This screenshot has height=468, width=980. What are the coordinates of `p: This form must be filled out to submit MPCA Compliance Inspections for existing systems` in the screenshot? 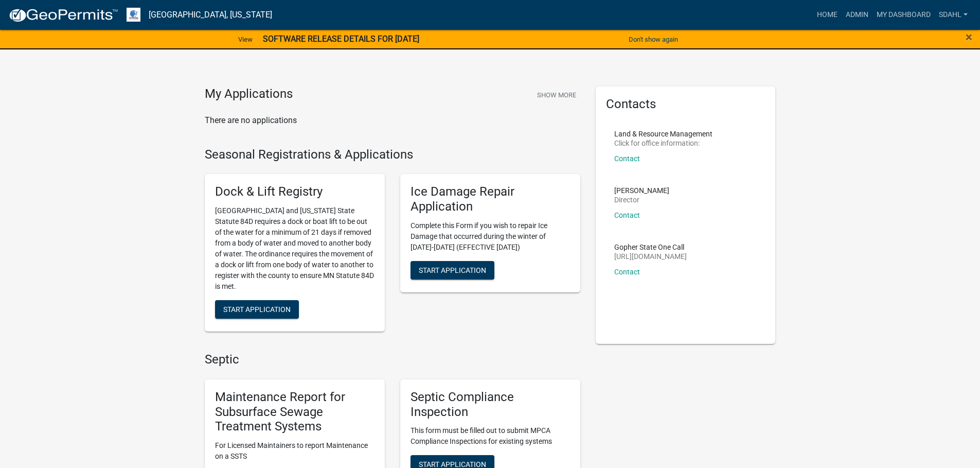 It's located at (491, 436).